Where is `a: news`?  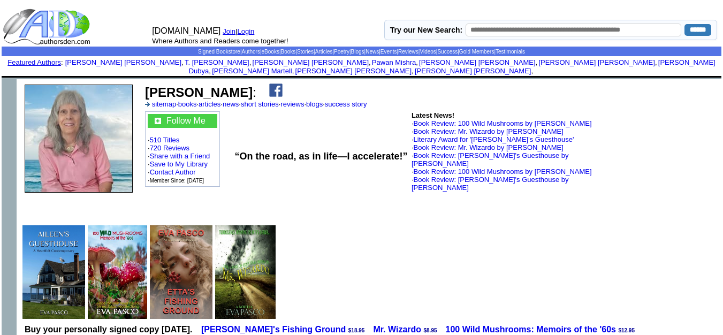
a: news is located at coordinates (231, 104).